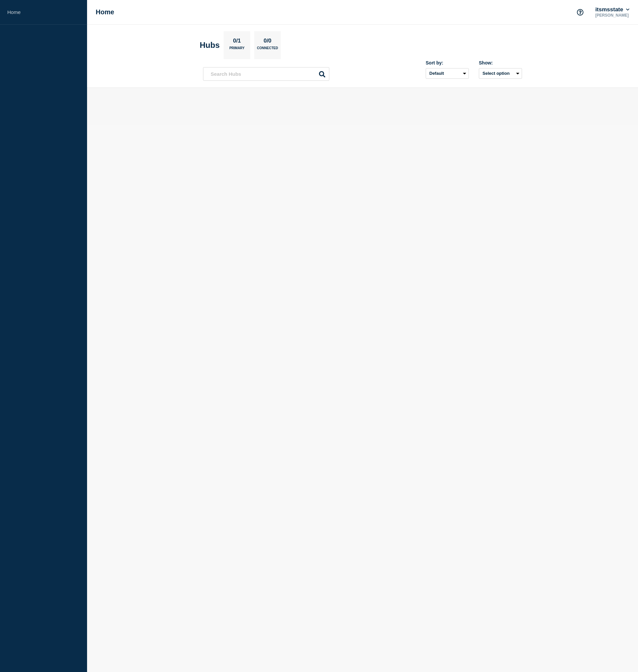  I want to click on select: Sort by, so click(447, 73).